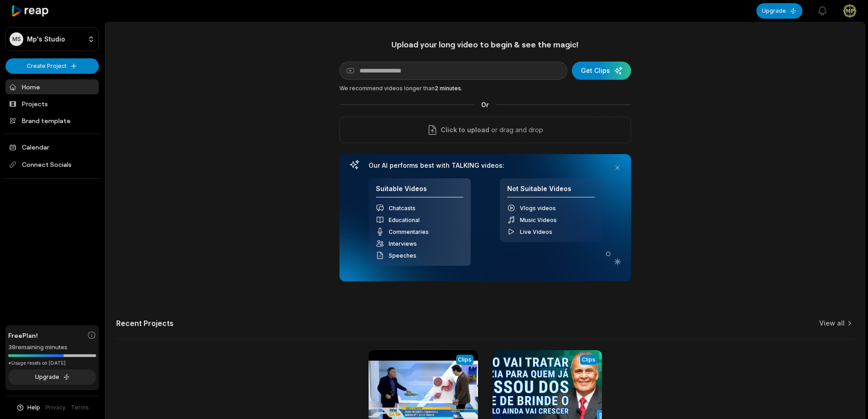  What do you see at coordinates (52, 66) in the screenshot?
I see `button: Create Project` at bounding box center [52, 66].